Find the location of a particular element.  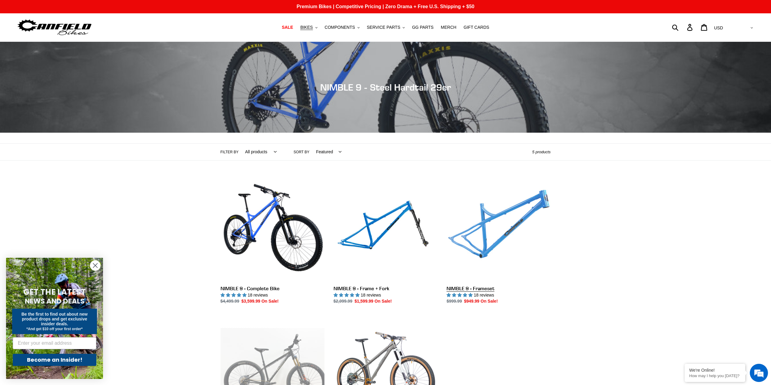

div: Chat with us now is located at coordinates (76, 38).